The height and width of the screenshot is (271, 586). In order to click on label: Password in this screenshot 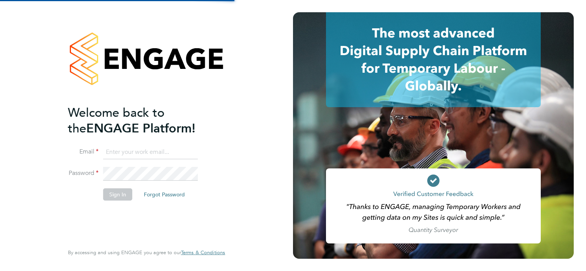, I will do `click(83, 173)`.